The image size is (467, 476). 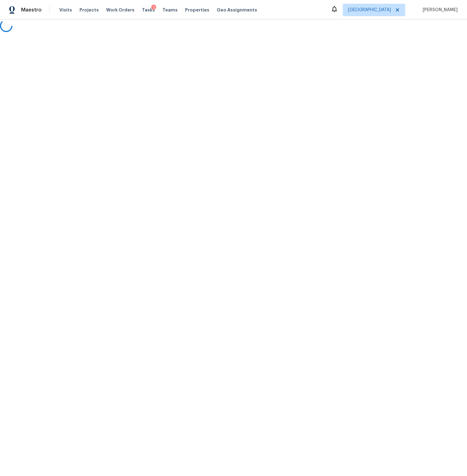 I want to click on span: Properties, so click(x=197, y=10).